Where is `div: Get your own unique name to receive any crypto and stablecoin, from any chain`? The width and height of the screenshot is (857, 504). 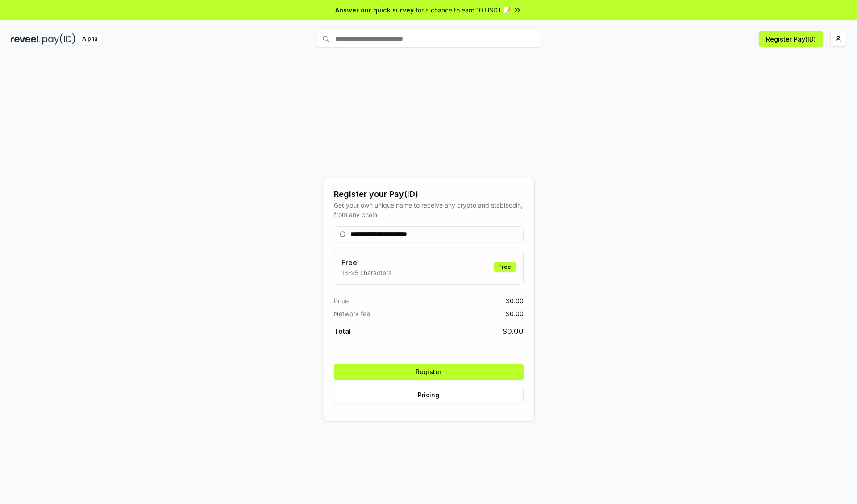
div: Get your own unique name to receive any crypto and stablecoin, from any chain is located at coordinates (428, 210).